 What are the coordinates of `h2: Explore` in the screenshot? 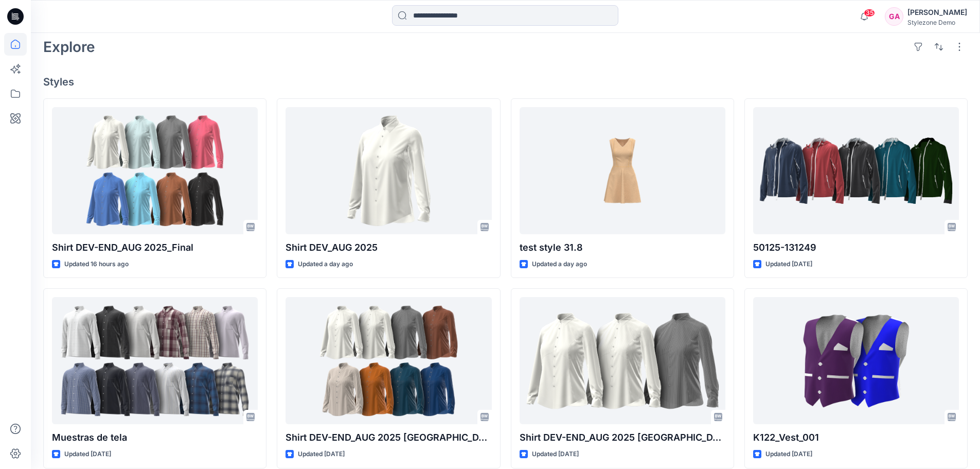 It's located at (69, 46).